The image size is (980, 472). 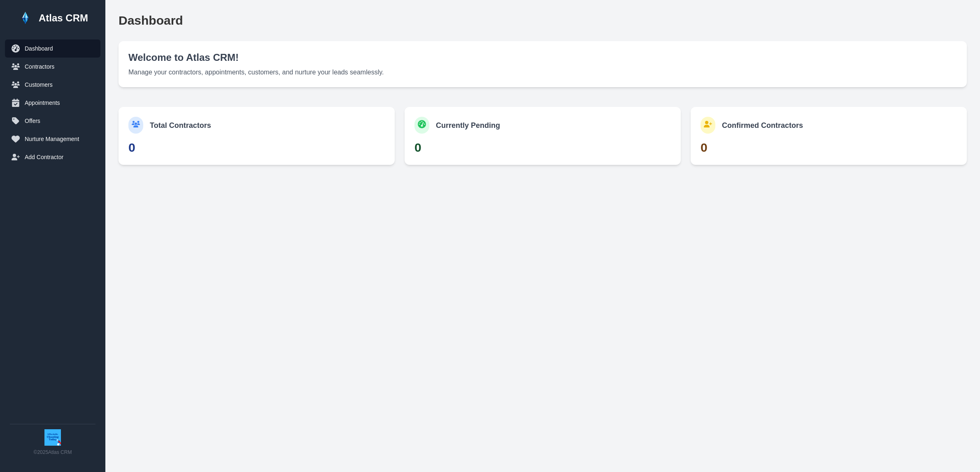 What do you see at coordinates (53, 103) in the screenshot?
I see `button: Appointments` at bounding box center [53, 103].